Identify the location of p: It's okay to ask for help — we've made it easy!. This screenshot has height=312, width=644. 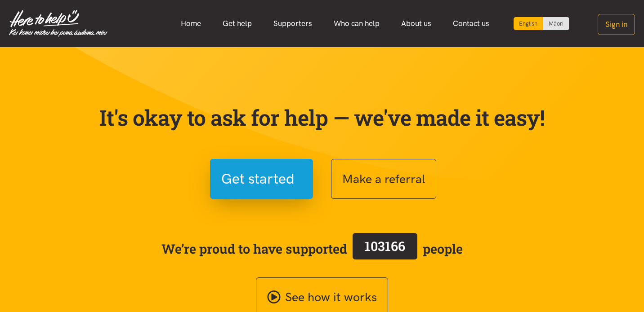
(322, 117).